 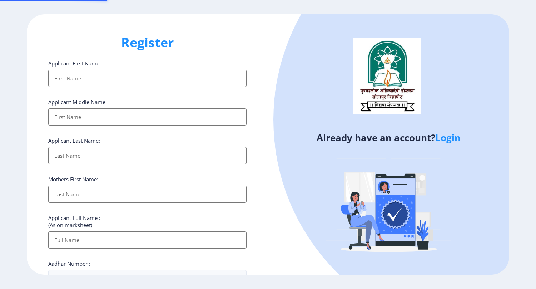 I want to click on label: Applicant Middle Name:, so click(x=78, y=102).